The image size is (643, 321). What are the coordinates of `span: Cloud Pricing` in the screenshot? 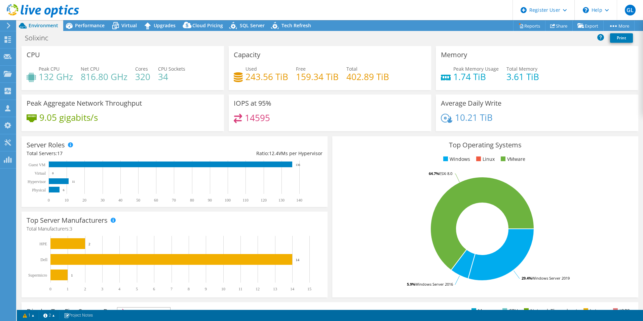 It's located at (208, 25).